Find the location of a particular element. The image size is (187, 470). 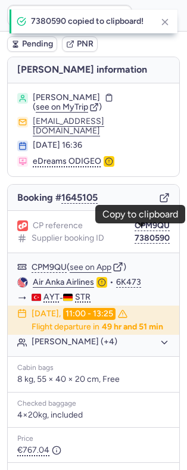

button: 1645105 is located at coordinates (79, 198).